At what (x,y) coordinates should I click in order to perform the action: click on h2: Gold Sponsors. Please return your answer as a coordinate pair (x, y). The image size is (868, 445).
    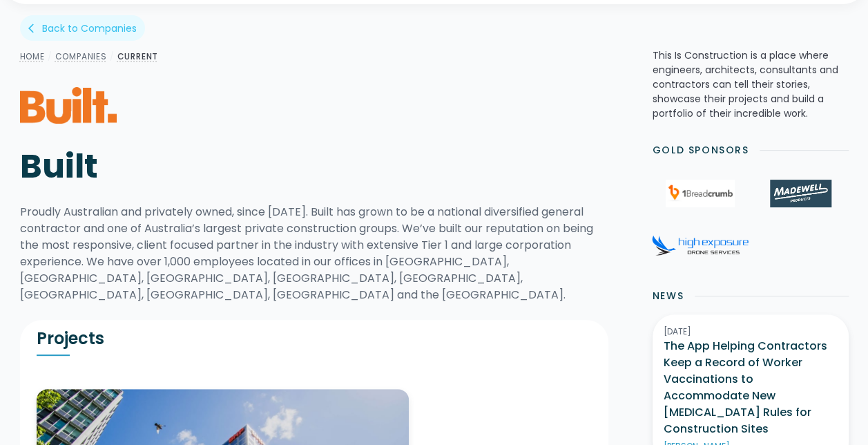
    Looking at the image, I should click on (701, 150).